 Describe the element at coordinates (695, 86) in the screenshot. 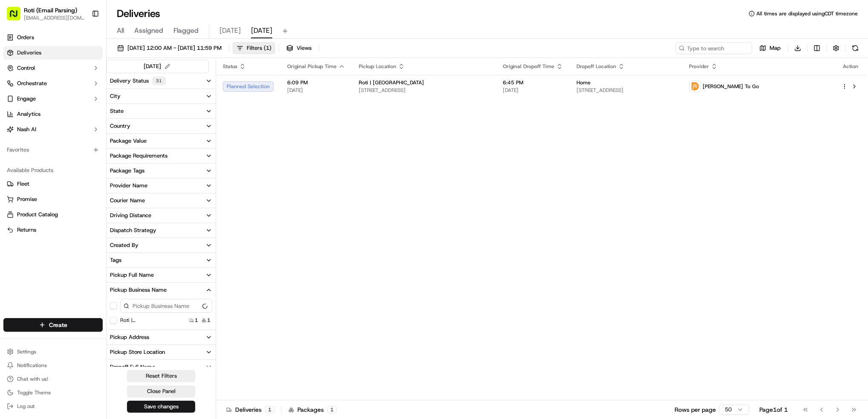

I see `img: ddtg_logo_v2.png` at that location.